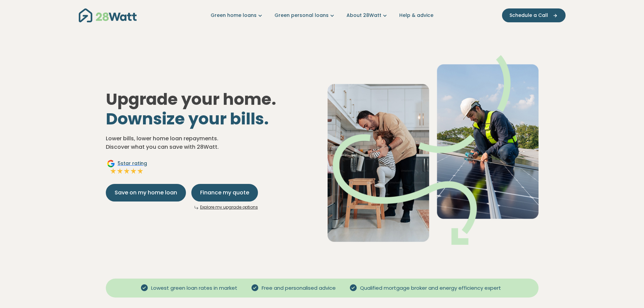 Image resolution: width=644 pixels, height=308 pixels. What do you see at coordinates (528, 15) in the screenshot?
I see `span: Schedule a Call` at bounding box center [528, 15].